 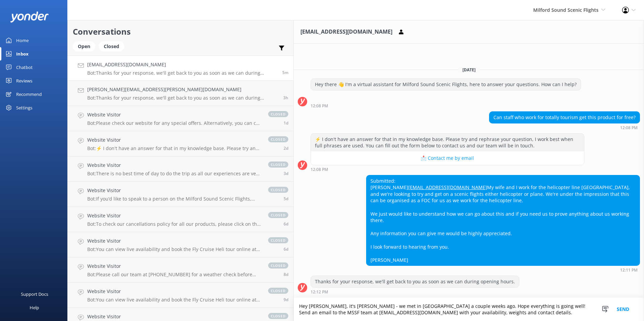 What do you see at coordinates (113, 46) in the screenshot?
I see `a: Closed` at bounding box center [113, 46].